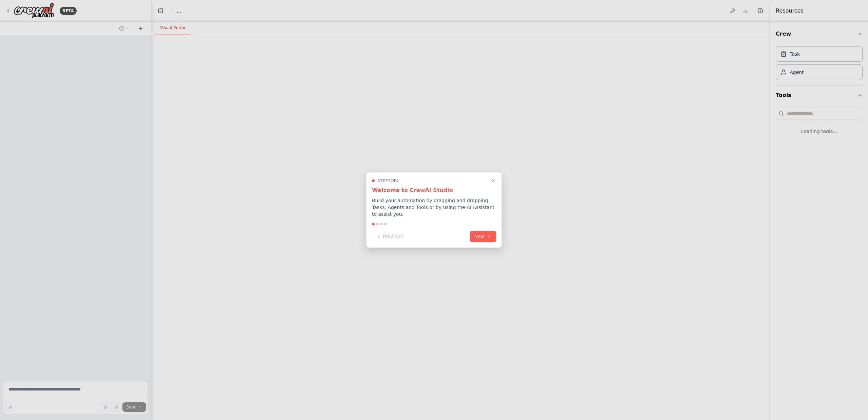 This screenshot has width=868, height=420. I want to click on h3: Welcome to CrewAI Studio, so click(434, 190).